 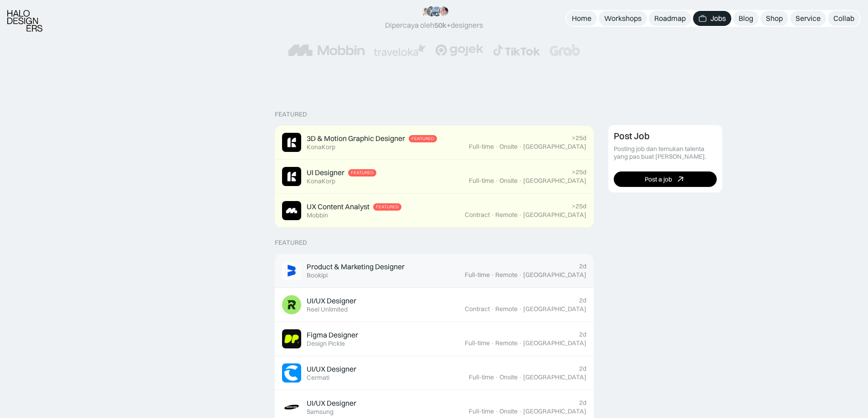 What do you see at coordinates (665, 179) in the screenshot?
I see `a: Post a job` at bounding box center [665, 179].